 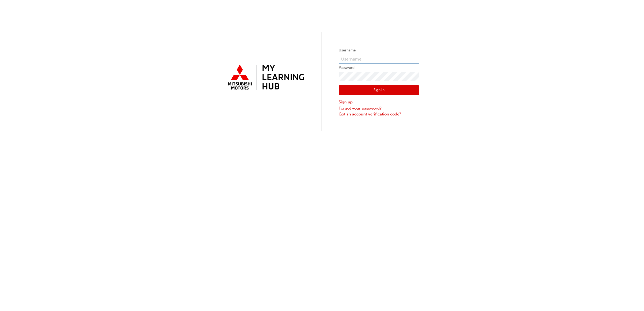 I want to click on button: Sign In, so click(x=379, y=90).